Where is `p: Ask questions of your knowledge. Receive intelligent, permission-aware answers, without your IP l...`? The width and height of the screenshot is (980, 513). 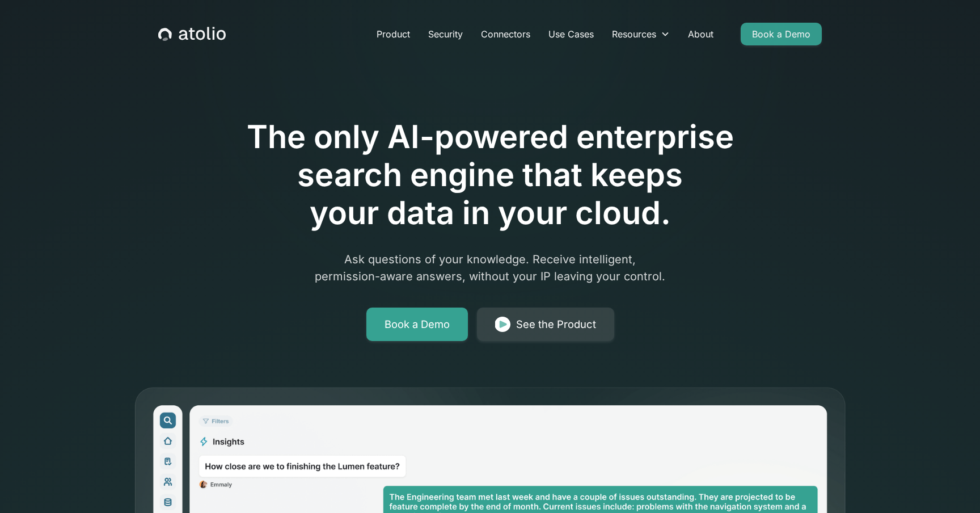 p: Ask questions of your knowledge. Receive intelligent, permission-aware answers, without your IP l... is located at coordinates (490, 268).